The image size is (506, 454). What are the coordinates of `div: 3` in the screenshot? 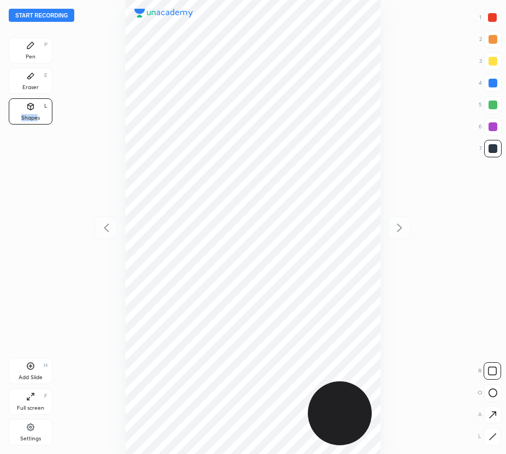 It's located at (491, 61).